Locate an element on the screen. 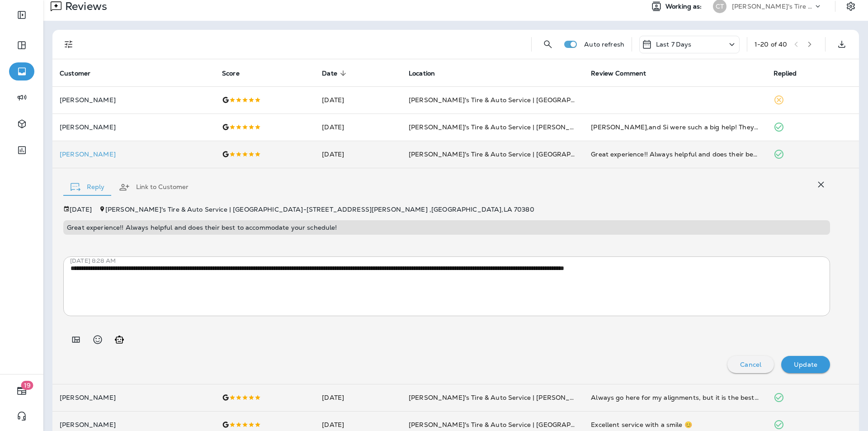  button: 19 is located at coordinates (22, 391).